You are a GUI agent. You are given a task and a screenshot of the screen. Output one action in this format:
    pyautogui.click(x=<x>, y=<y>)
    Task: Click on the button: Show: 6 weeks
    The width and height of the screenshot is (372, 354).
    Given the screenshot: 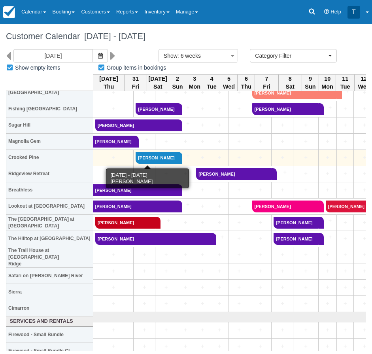 What is the action you would take?
    pyautogui.click(x=199, y=56)
    